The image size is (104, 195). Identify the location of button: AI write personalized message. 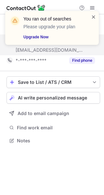
(53, 98).